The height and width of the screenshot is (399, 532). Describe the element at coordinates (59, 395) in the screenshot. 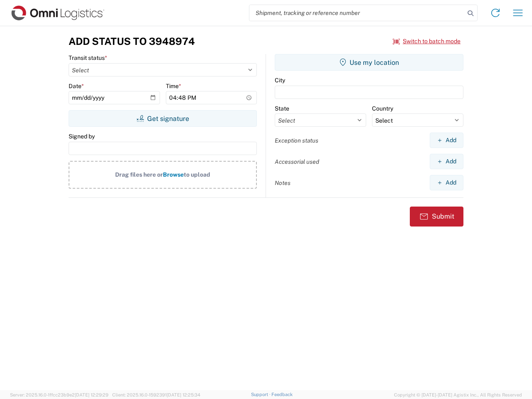

I see `span: Server: 2025.16.0-1ffcc23b9e2` at that location.